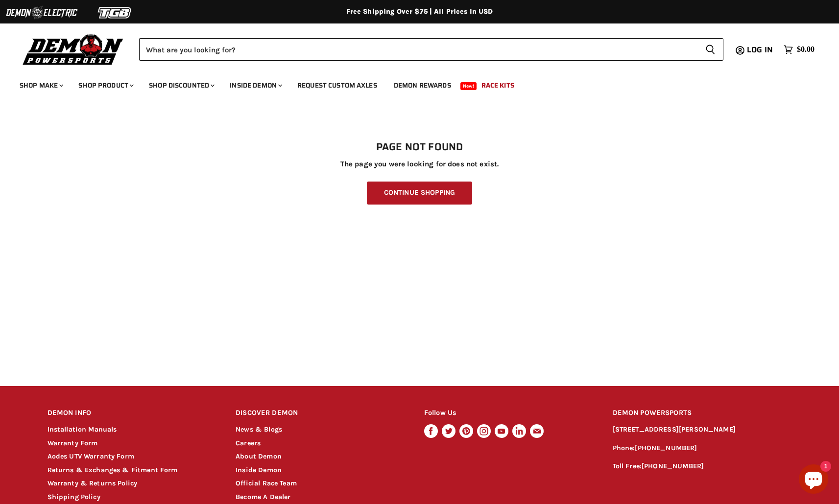 The image size is (839, 504). What do you see at coordinates (41, 13) in the screenshot?
I see `img: Demon Electric Logo 2` at bounding box center [41, 13].